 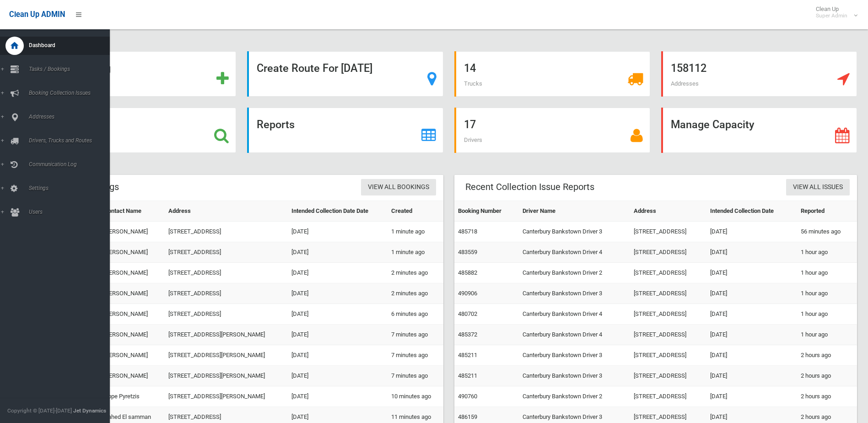 What do you see at coordinates (71, 188) in the screenshot?
I see `span: Settings` at bounding box center [71, 188].